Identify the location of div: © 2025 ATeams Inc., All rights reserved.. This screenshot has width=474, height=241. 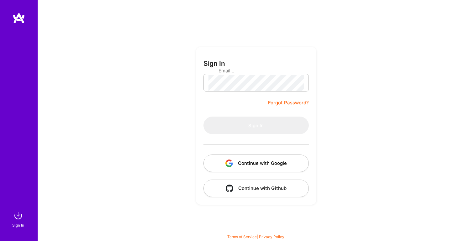
(256, 230).